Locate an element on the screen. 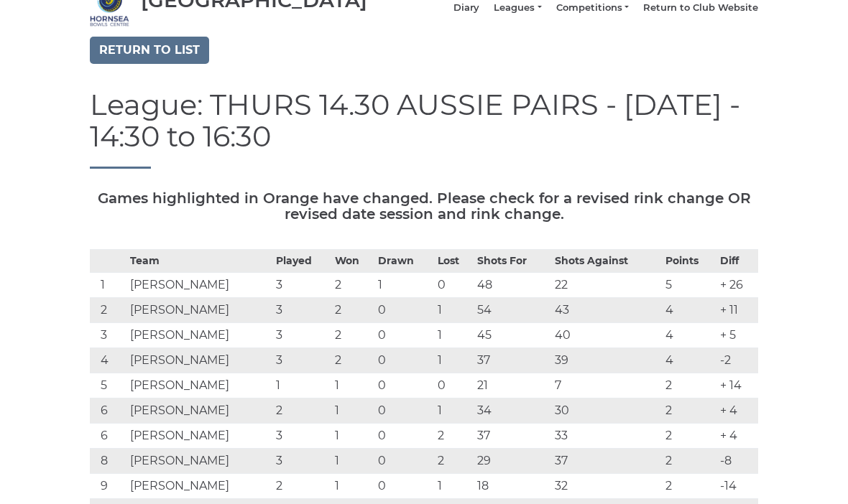 This screenshot has width=848, height=504. td: 32 is located at coordinates (607, 486).